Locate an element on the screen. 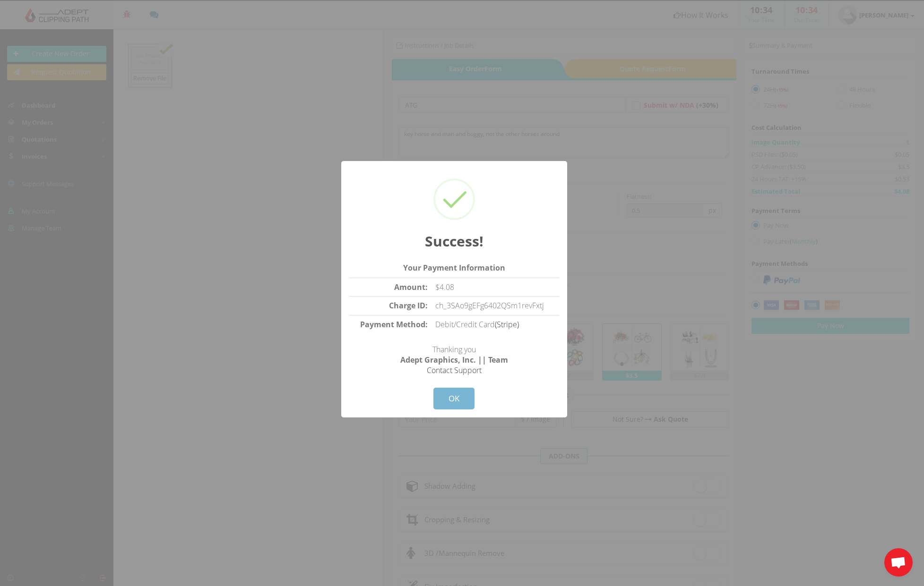 This screenshot has height=586, width=924. button: OK is located at coordinates (454, 398).